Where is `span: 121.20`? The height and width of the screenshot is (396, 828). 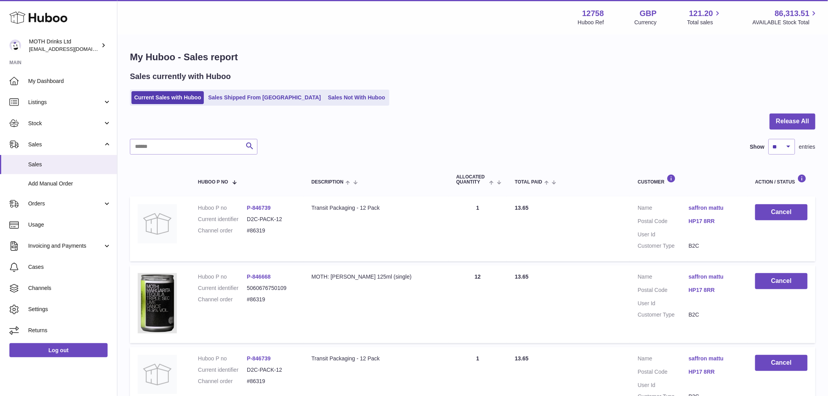
span: 121.20 is located at coordinates (701, 13).